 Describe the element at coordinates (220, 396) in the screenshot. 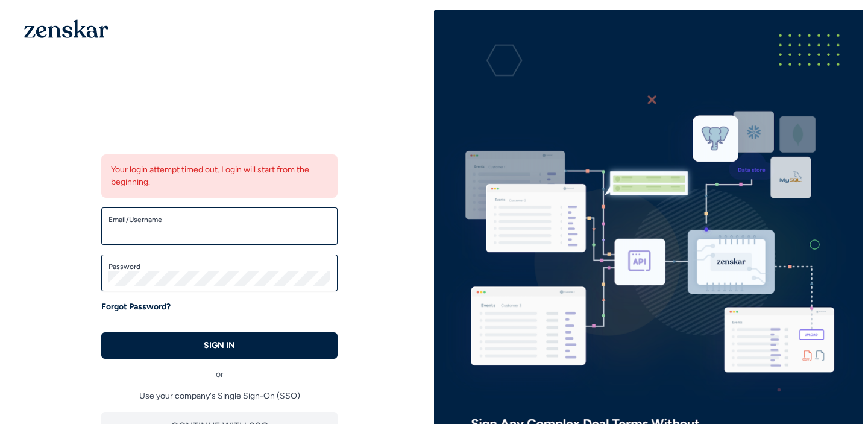

I see `p: Use your company's Single Sign-On (SSO)` at that location.